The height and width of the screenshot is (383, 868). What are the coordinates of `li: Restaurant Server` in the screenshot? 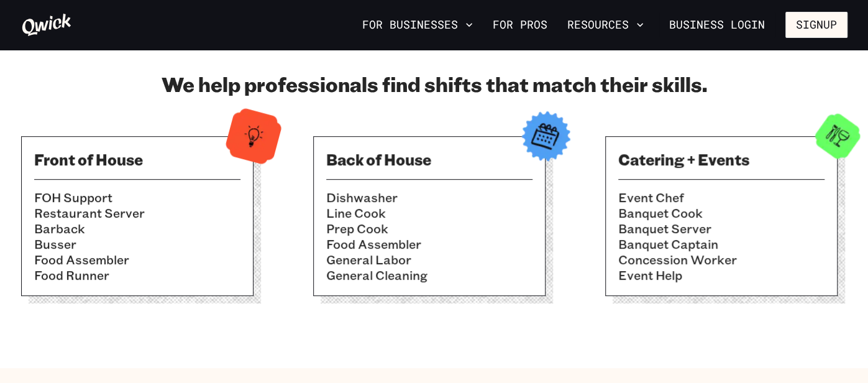 It's located at (138, 213).